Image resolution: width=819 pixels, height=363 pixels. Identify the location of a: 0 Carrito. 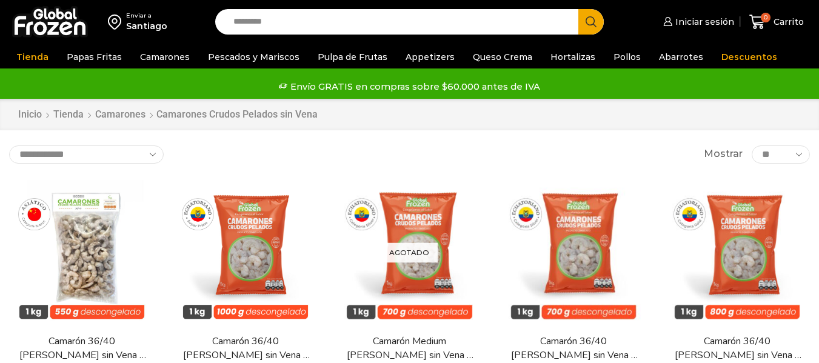
(777, 22).